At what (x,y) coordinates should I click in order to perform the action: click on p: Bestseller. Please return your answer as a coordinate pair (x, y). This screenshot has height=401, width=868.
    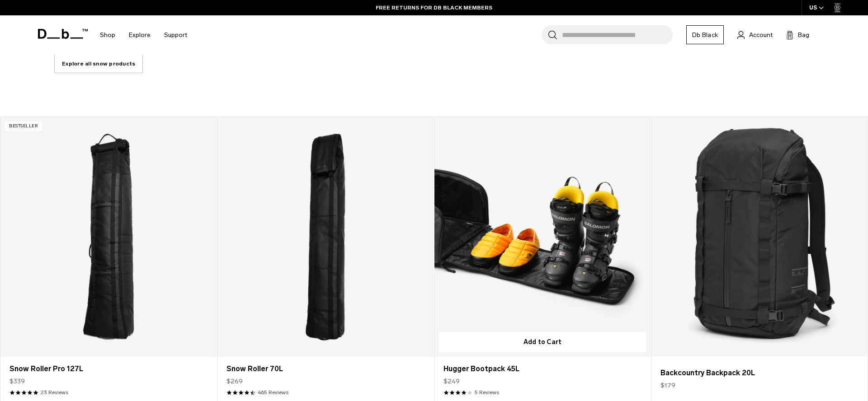
    Looking at the image, I should click on (23, 126).